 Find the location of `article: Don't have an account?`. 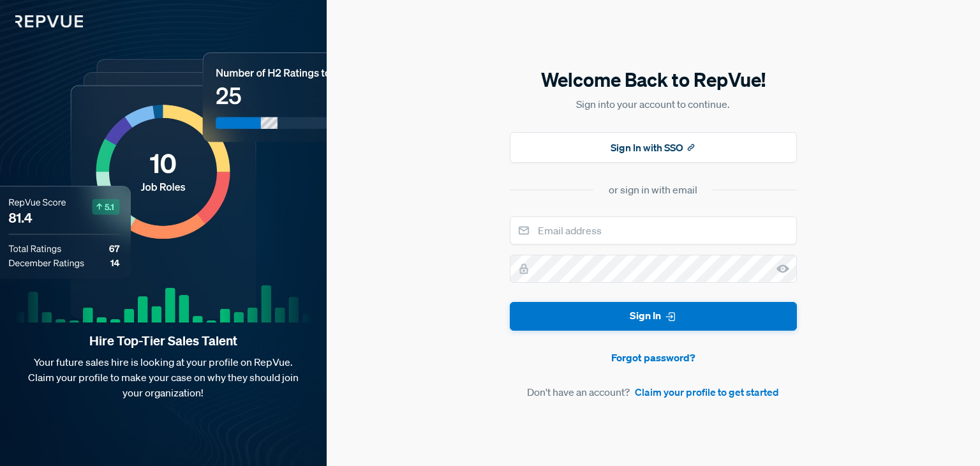

article: Don't have an account? is located at coordinates (654, 392).